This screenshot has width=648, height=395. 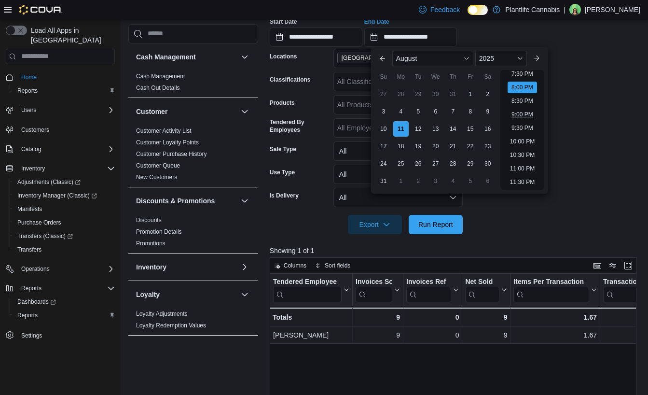 I want to click on h3: Loyalty, so click(x=148, y=295).